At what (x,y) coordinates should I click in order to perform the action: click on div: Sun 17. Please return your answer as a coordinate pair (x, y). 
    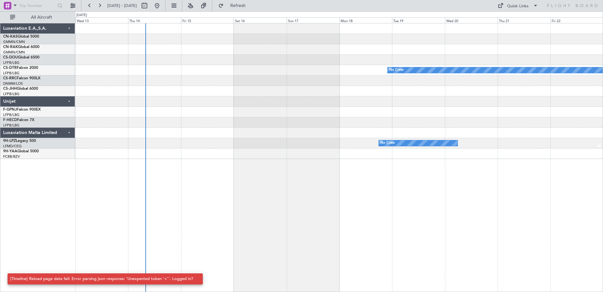
    Looking at the image, I should click on (313, 20).